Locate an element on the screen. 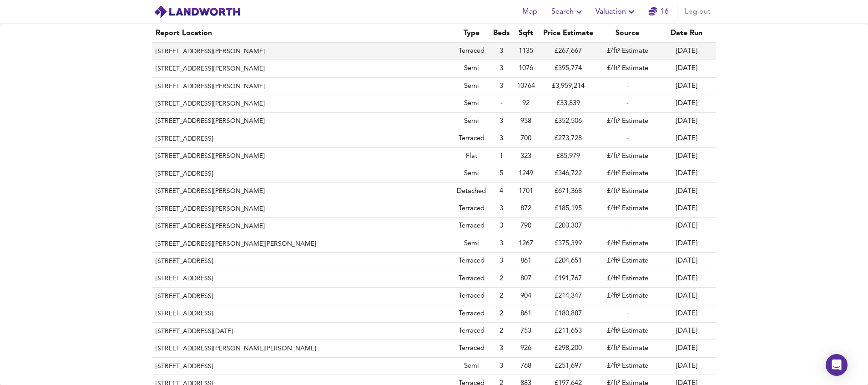  td: 807 is located at coordinates (526, 279).